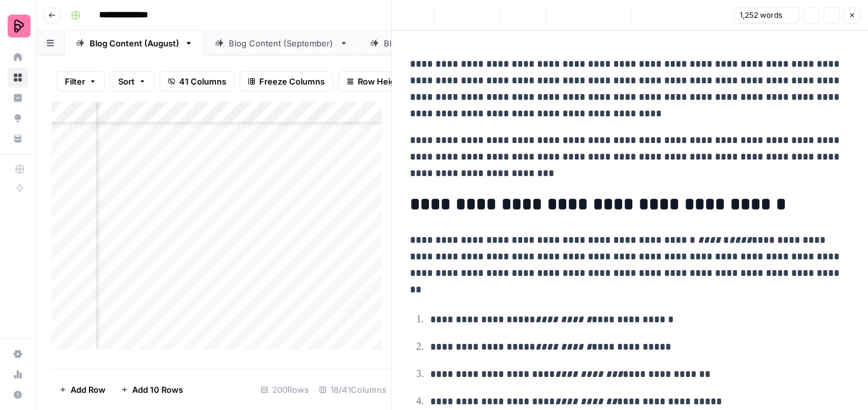 This screenshot has height=410, width=868. Describe the element at coordinates (82, 390) in the screenshot. I see `button: Add Row` at that location.